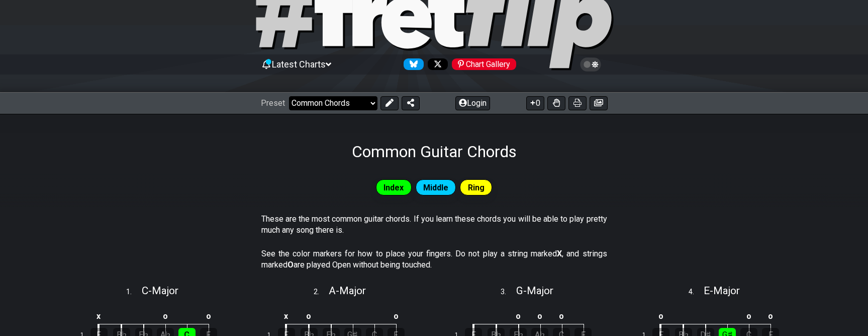 The width and height of the screenshot is (868, 336). Describe the element at coordinates (160, 290) in the screenshot. I see `span: C - Major` at that location.